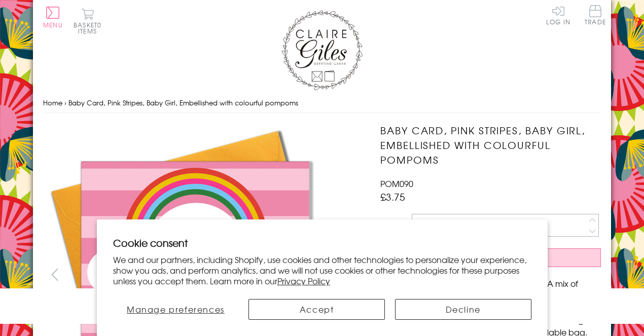 Image resolution: width=644 pixels, height=336 pixels. What do you see at coordinates (53, 25) in the screenshot?
I see `span: Menu` at bounding box center [53, 25].